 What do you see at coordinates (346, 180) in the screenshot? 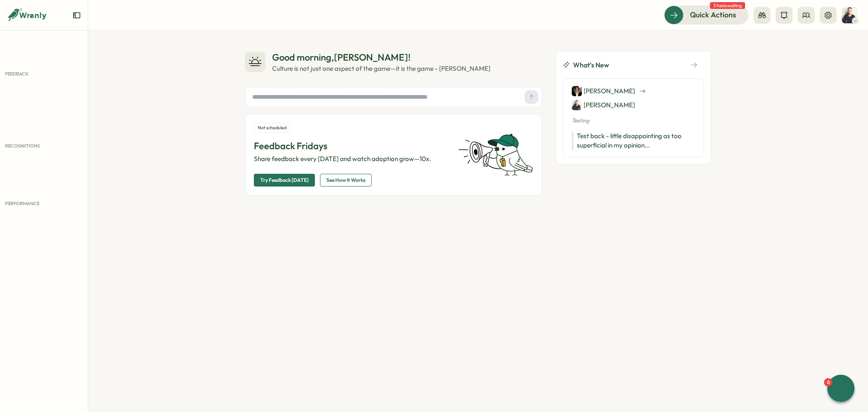
I see `button: See How It Works` at bounding box center [346, 180].